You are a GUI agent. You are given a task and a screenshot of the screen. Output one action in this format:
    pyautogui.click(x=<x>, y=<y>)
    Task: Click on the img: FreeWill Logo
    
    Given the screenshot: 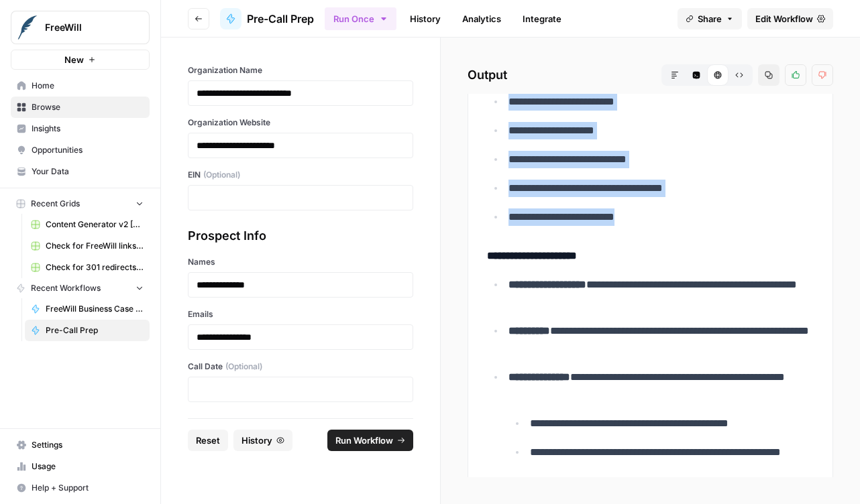 What is the action you would take?
    pyautogui.click(x=27, y=27)
    